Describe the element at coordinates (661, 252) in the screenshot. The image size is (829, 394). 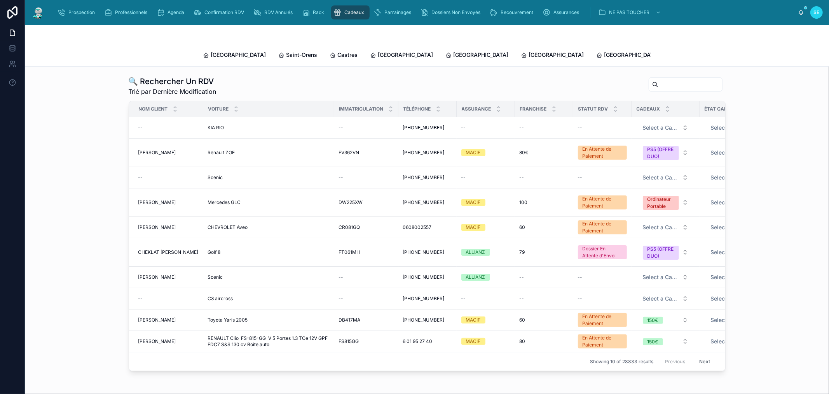
I see `div: PS5 (OFFRE DUO)` at that location.